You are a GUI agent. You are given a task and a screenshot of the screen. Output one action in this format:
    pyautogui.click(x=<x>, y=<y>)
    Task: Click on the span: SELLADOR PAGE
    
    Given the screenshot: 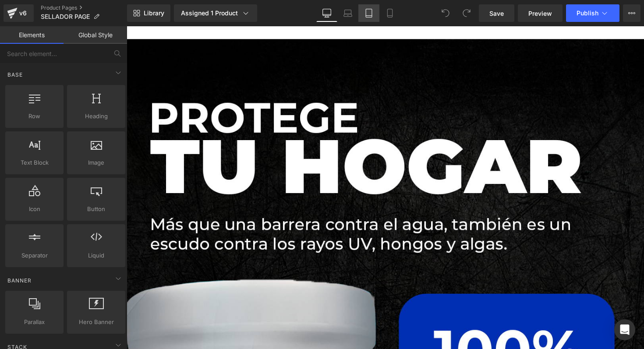 What is the action you would take?
    pyautogui.click(x=65, y=17)
    